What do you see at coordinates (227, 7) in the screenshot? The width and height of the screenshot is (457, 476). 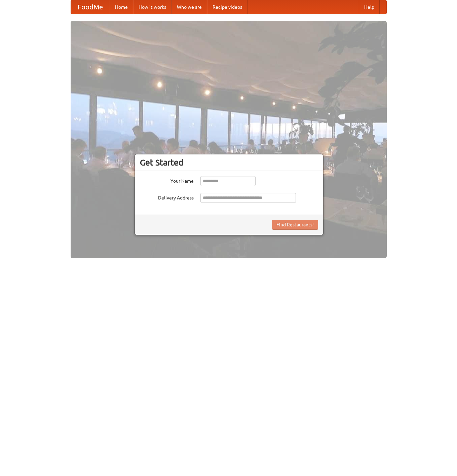 I see `a: Recipe videos` at bounding box center [227, 7].